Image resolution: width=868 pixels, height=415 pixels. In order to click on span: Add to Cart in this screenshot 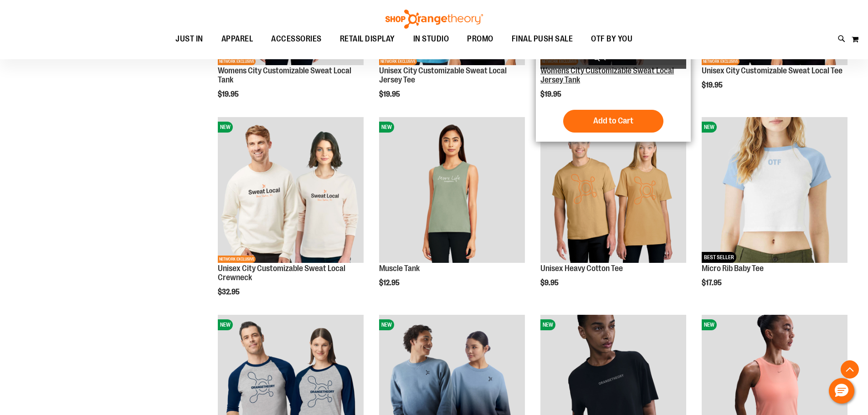, I will do `click(614, 121)`.